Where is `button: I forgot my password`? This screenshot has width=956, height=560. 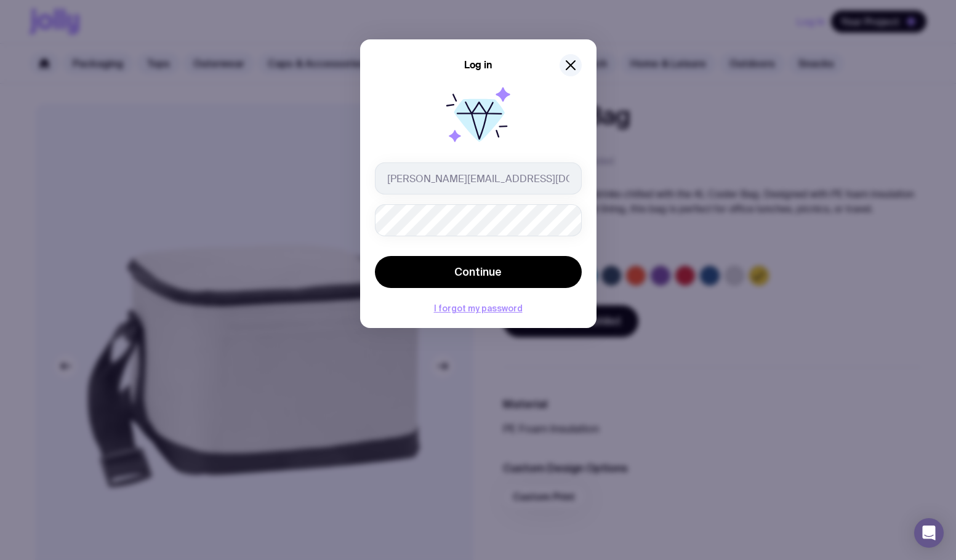 button: I forgot my password is located at coordinates (479, 308).